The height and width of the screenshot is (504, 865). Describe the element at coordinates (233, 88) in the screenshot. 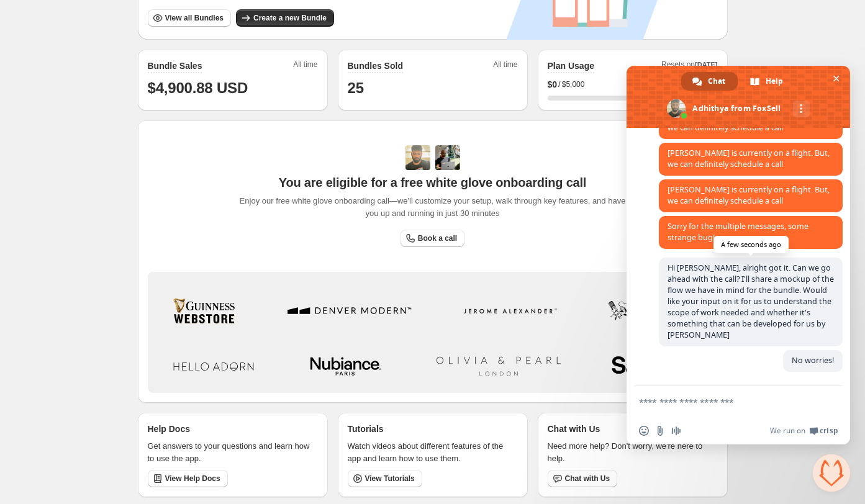

I see `h1: $4,900.88 USD` at that location.